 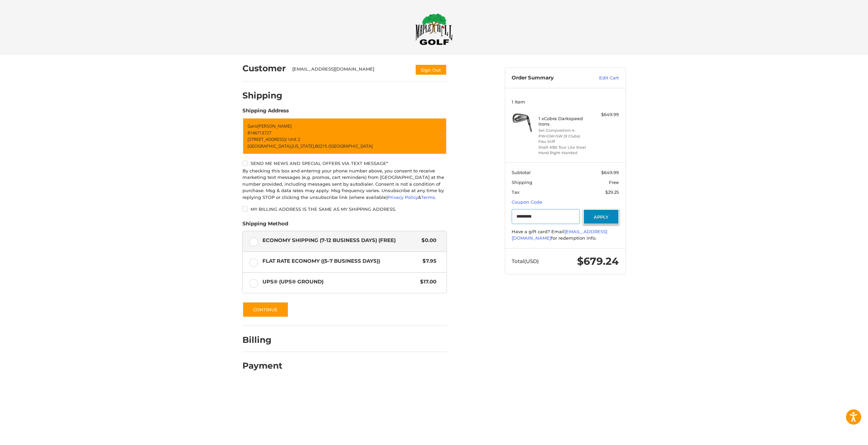 What do you see at coordinates (565, 102) in the screenshot?
I see `h3: 1 Item` at bounding box center [565, 102].